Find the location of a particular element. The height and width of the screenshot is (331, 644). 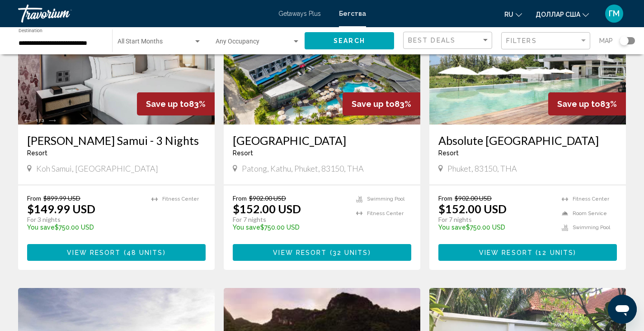

a: Getaways Plus is located at coordinates (300, 14).